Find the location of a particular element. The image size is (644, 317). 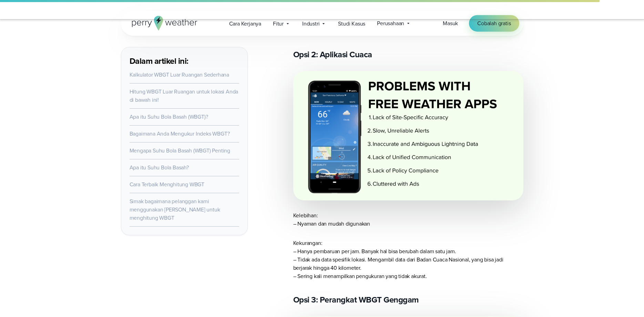

font: Perusahaan is located at coordinates (391, 23).